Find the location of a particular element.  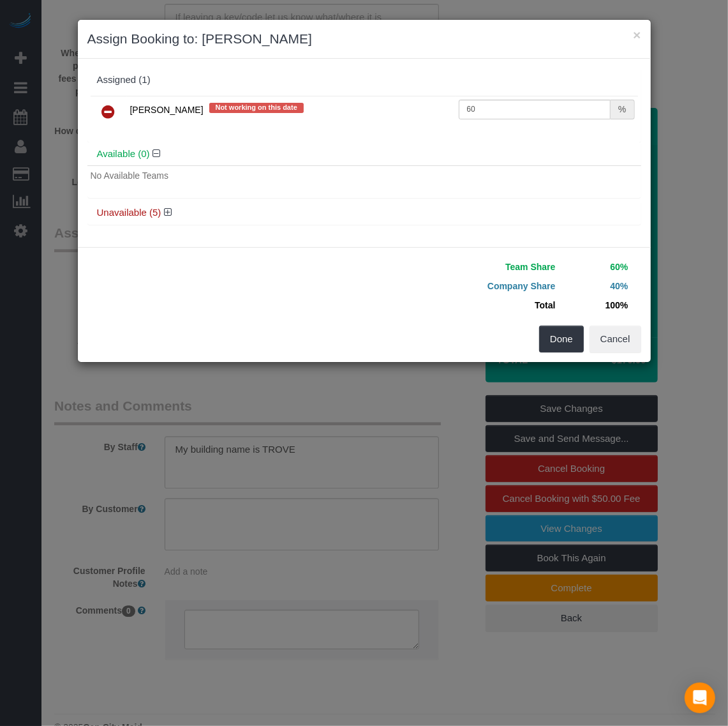

span: No Available Teams is located at coordinates (130, 175).